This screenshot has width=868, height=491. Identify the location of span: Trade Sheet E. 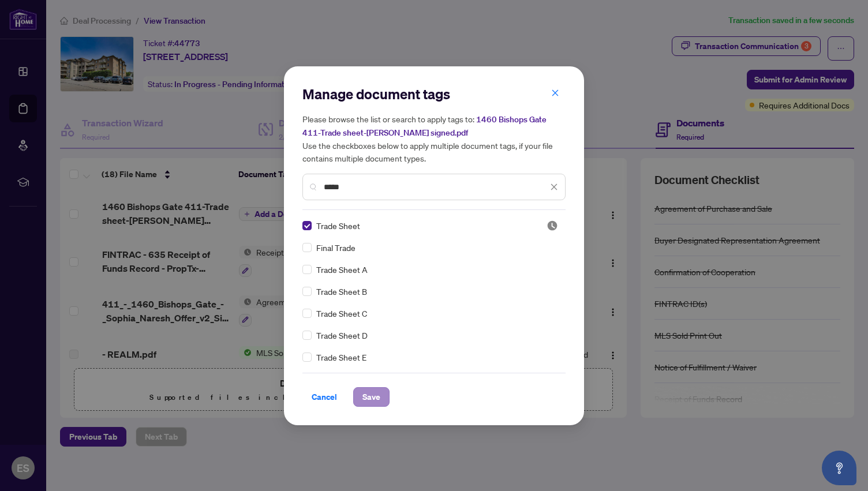
(341, 357).